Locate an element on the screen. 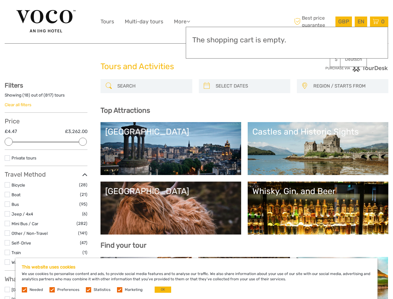 Image resolution: width=393 pixels, height=299 pixels. a: Tours is located at coordinates (107, 21).